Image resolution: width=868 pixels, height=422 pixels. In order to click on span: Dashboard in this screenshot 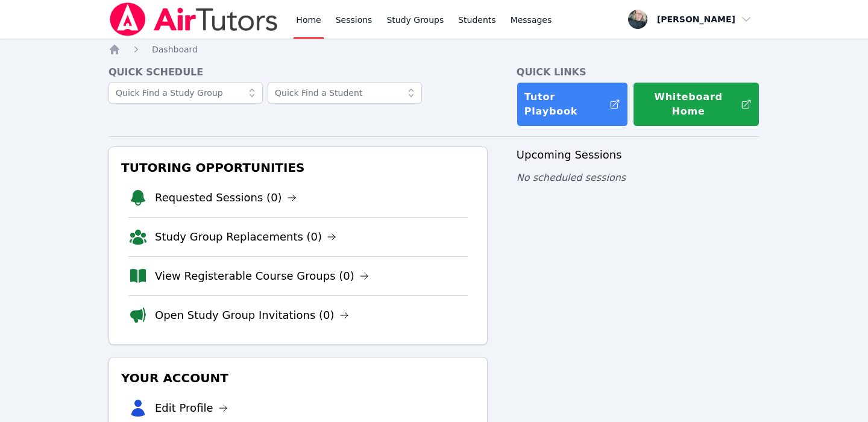, I will do `click(175, 49)`.